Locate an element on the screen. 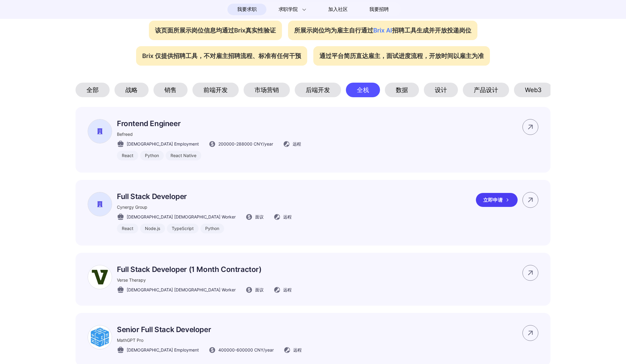 The height and width of the screenshot is (364, 626). div: 战略 is located at coordinates (131, 90).